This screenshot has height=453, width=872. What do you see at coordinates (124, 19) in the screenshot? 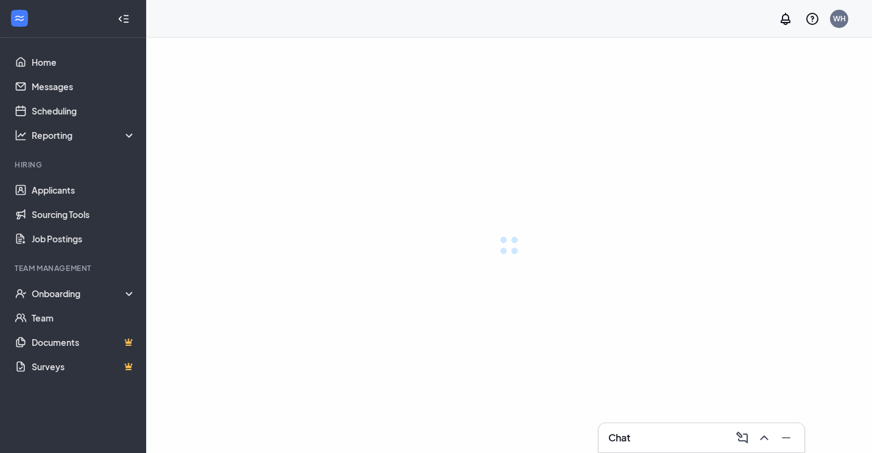
I see `svg: Collapse` at bounding box center [124, 19].